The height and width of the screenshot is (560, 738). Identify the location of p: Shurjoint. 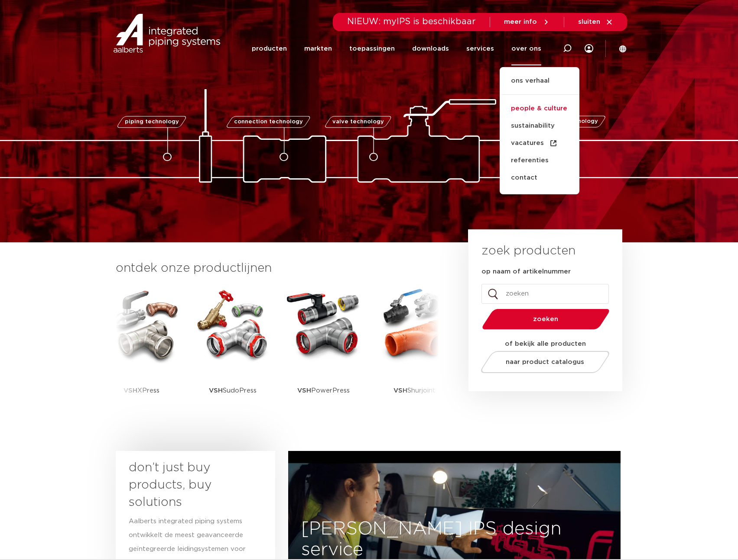
(415, 391).